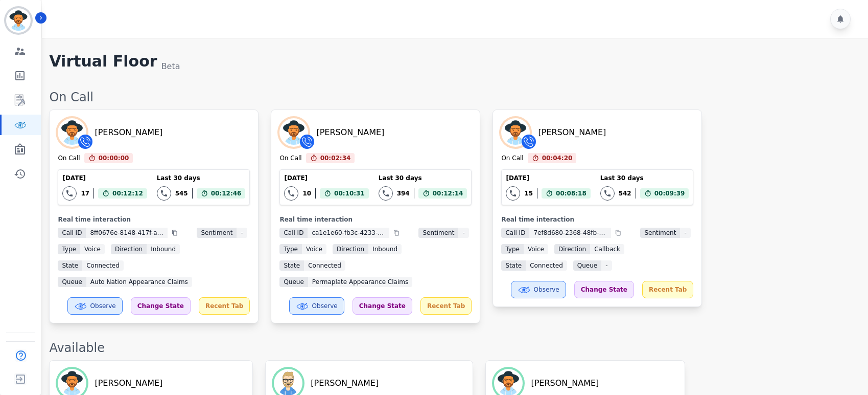 The height and width of the screenshot is (395, 868). I want to click on div: 15, so click(528, 193).